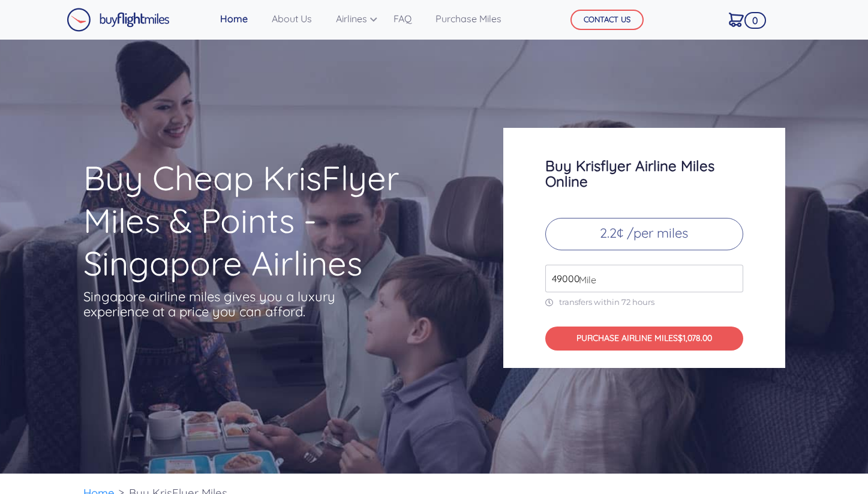  I want to click on h1: Buy Cheap KrisFlyer Miles & Points - Singapore Airlines, so click(270, 221).